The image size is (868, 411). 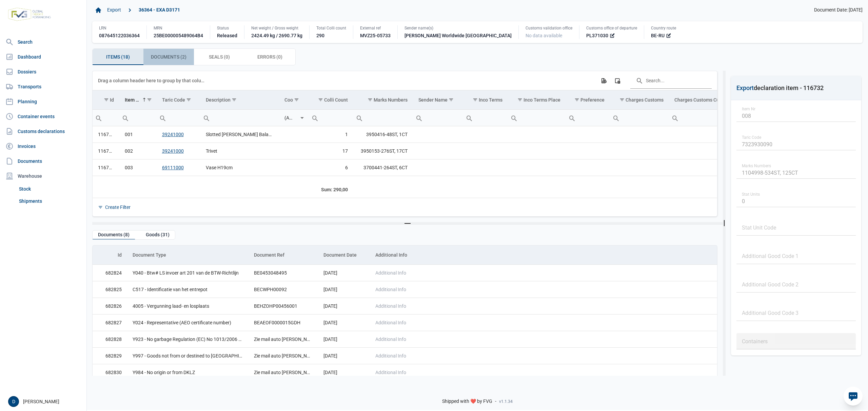 What do you see at coordinates (43, 176) in the screenshot?
I see `div: Warehouse` at bounding box center [43, 176].